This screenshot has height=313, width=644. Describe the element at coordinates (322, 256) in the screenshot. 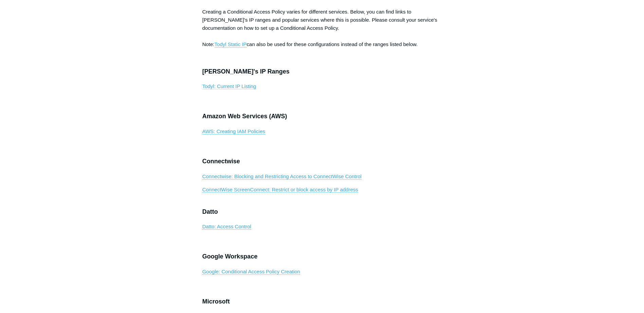

I see `h3: Google Workspace` at that location.